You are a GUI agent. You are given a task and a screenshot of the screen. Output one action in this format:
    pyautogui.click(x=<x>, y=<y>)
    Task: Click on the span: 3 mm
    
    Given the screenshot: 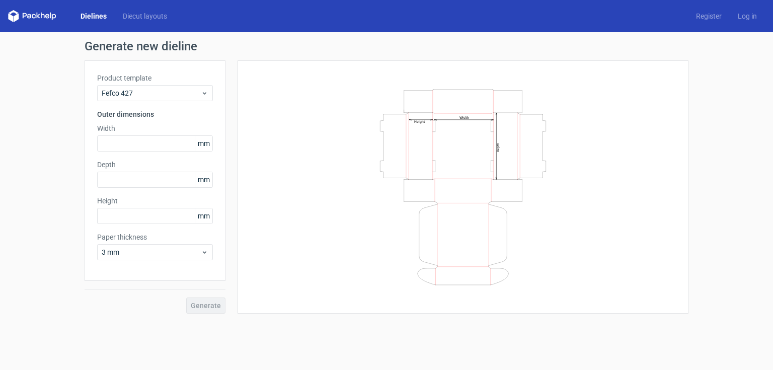 What is the action you would take?
    pyautogui.click(x=151, y=252)
    